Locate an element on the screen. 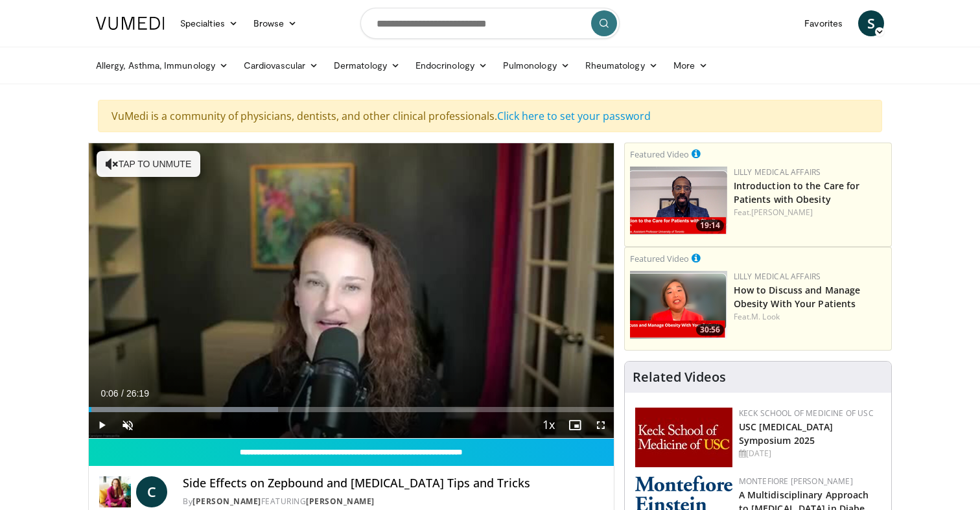  a: Rheumatology is located at coordinates (621, 65).